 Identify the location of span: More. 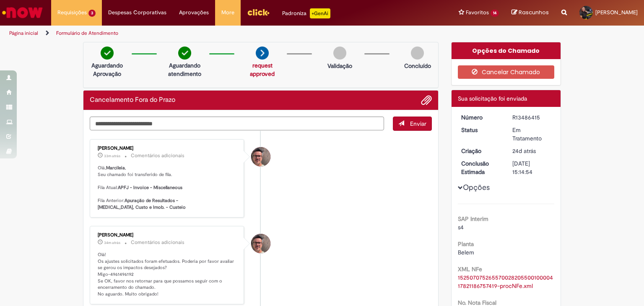
(228, 12).